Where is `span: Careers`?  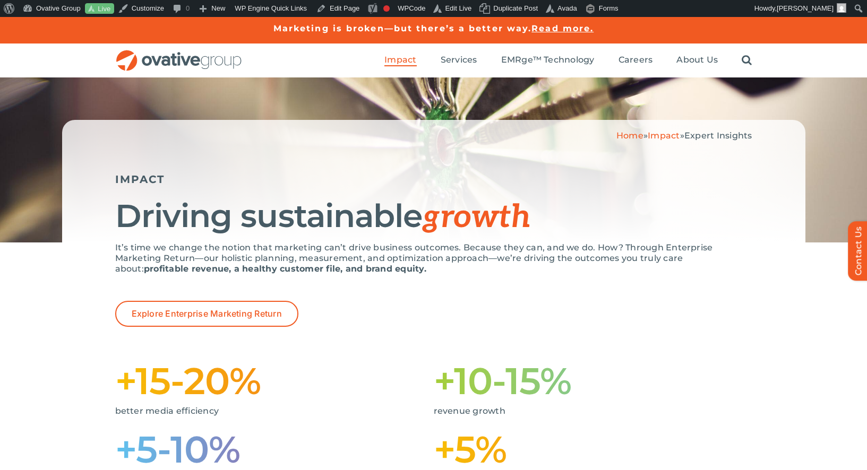
span: Careers is located at coordinates (636, 60).